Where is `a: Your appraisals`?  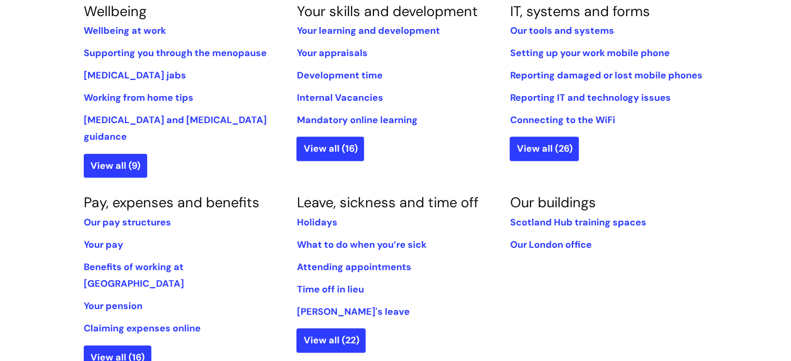
a: Your appraisals is located at coordinates (332, 53).